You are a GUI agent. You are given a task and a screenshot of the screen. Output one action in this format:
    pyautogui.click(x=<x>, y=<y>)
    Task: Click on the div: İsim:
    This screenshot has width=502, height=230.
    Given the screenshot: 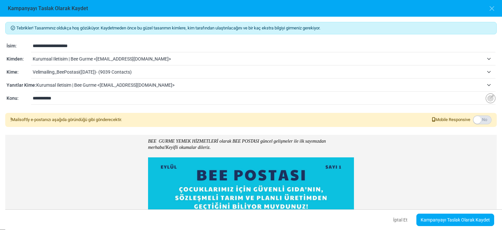 What is the action you would take?
    pyautogui.click(x=19, y=46)
    